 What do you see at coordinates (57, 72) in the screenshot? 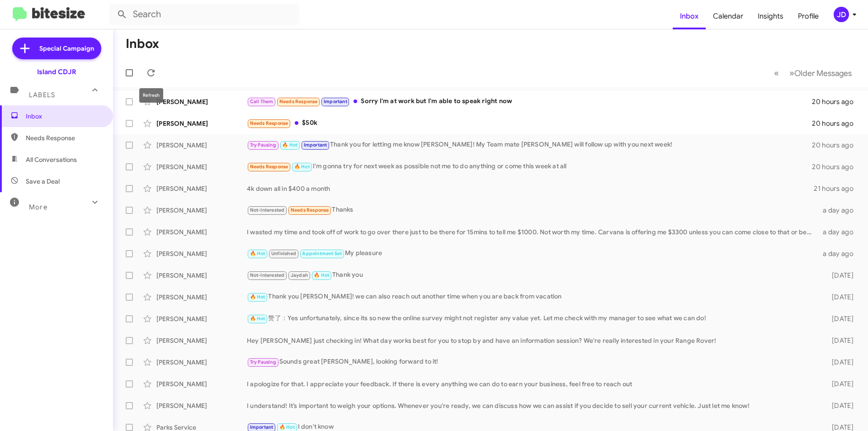
I see `div: Island CDJR` at bounding box center [57, 72].